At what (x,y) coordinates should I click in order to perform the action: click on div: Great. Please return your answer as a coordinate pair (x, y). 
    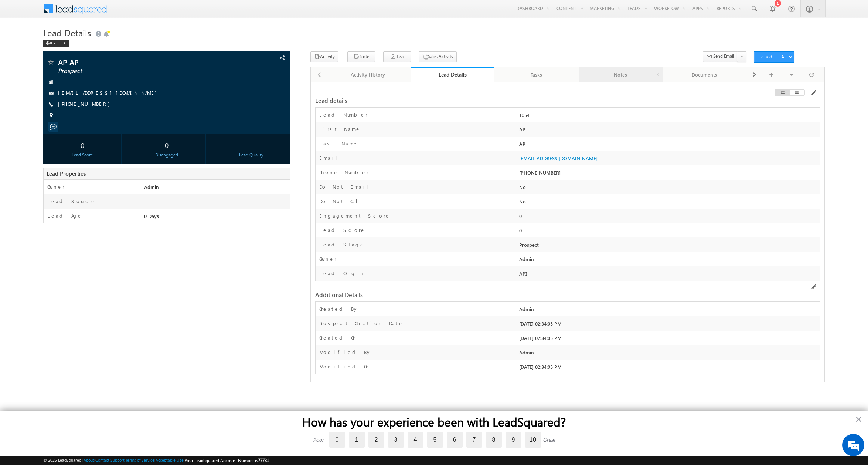
    Looking at the image, I should click on (549, 439).